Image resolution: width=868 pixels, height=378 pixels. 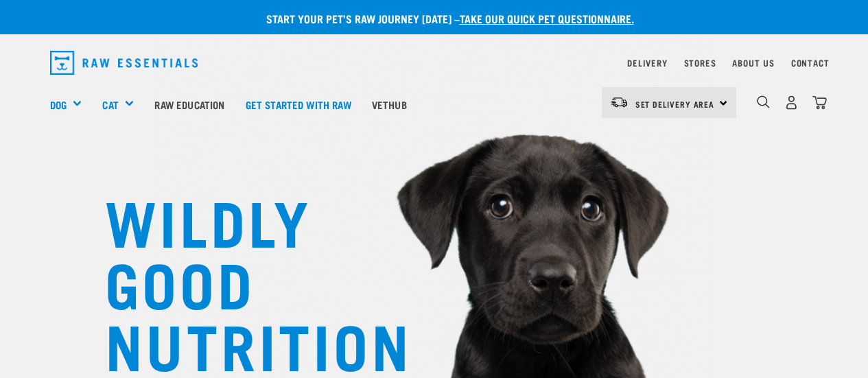 What do you see at coordinates (763, 101) in the screenshot?
I see `img: home-icon-1@2x.png` at bounding box center [763, 101].